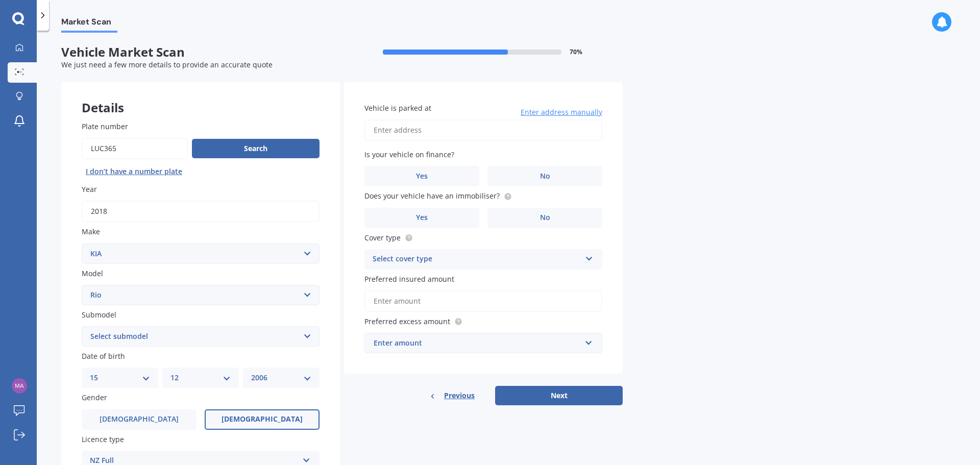  What do you see at coordinates (398, 107) in the screenshot?
I see `span: Vehicle is parked at` at bounding box center [398, 107].